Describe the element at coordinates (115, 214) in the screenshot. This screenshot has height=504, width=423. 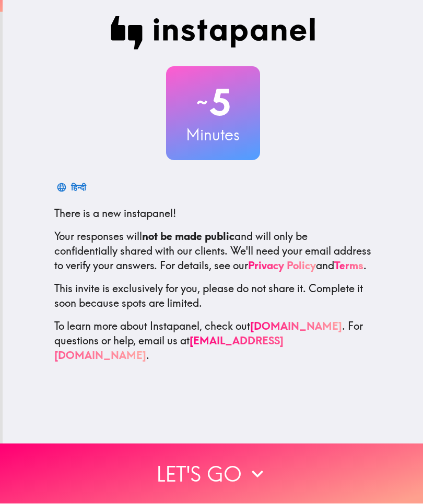
I see `span: There is a new instapanel!` at that location.